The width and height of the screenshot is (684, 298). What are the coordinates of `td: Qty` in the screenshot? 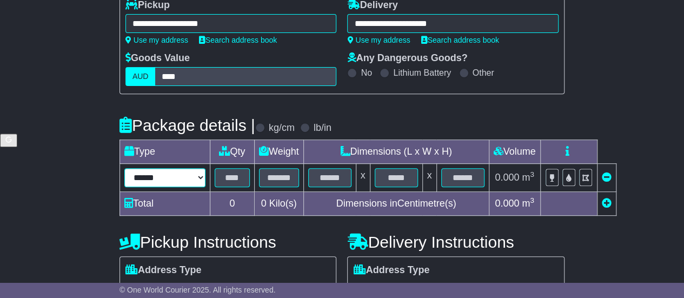 It's located at (232, 152).